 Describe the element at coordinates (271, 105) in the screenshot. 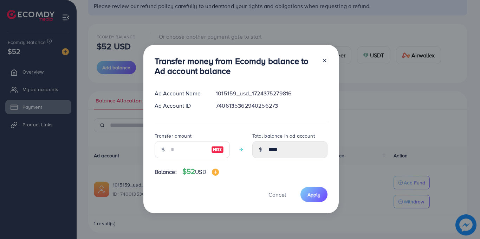

I see `div: 7406135362940256273` at that location.